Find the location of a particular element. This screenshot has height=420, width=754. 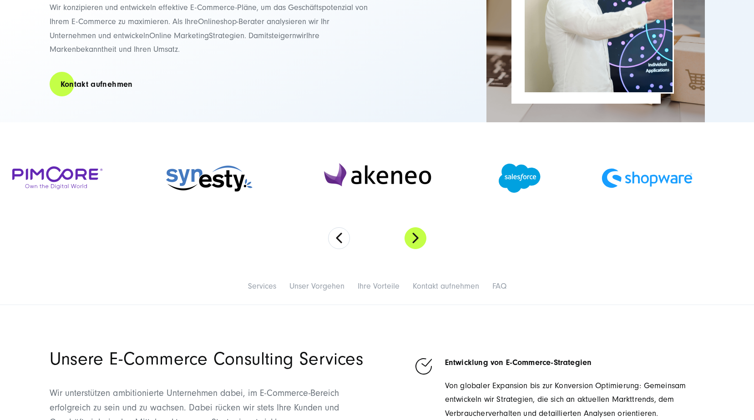

span: . Damit is located at coordinates (256, 35).